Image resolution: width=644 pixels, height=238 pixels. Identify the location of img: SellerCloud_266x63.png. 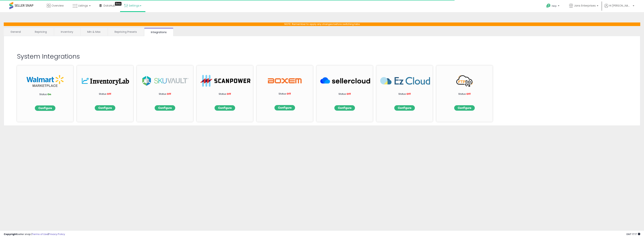
(345, 81).